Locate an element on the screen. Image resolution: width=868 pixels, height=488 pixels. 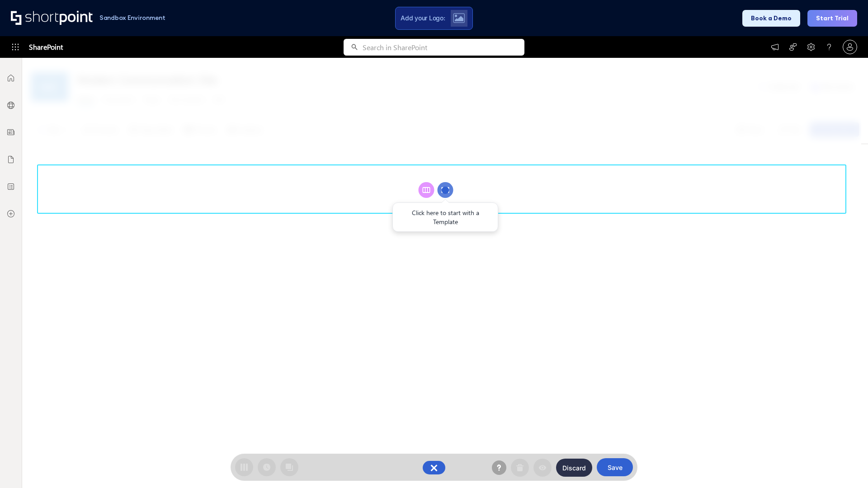
h1: Sandbox Environment is located at coordinates (132, 18).